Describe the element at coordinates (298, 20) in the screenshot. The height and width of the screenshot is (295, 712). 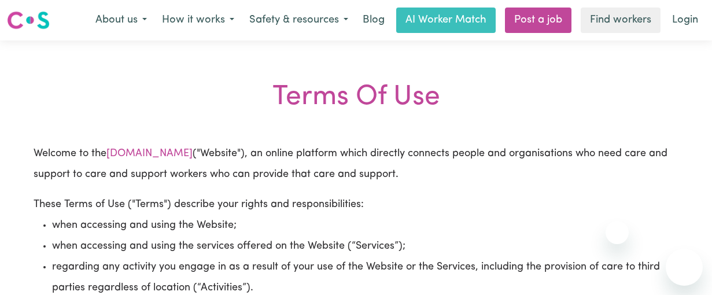
I see `button: Safety & resources` at that location.